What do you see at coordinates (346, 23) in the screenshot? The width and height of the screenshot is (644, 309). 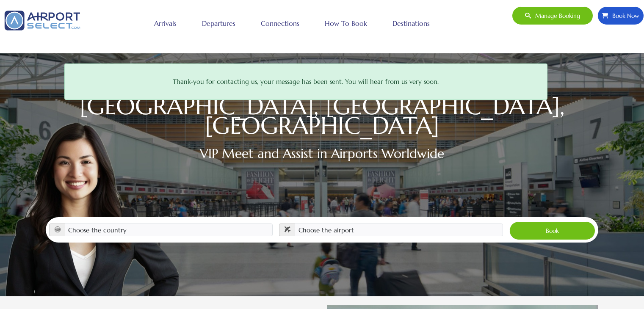 I see `a: How to book` at bounding box center [346, 23].